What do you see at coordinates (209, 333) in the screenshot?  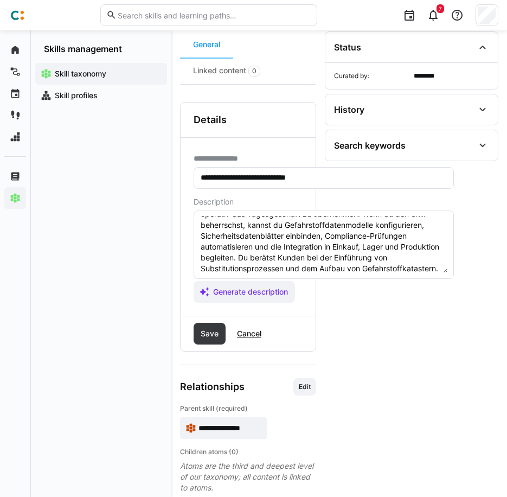 I see `button: Save` at bounding box center [209, 333].